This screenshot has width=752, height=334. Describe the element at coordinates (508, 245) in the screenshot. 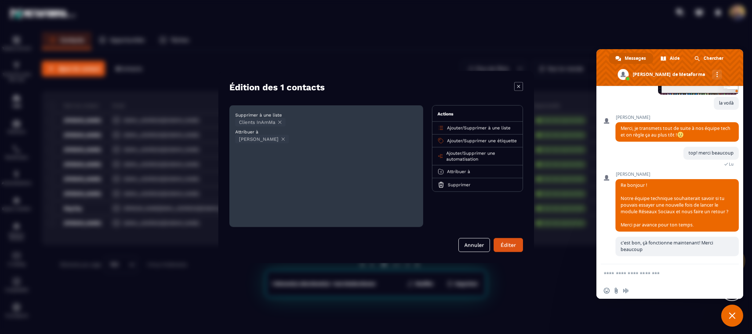

I see `button: Éditer` at that location.